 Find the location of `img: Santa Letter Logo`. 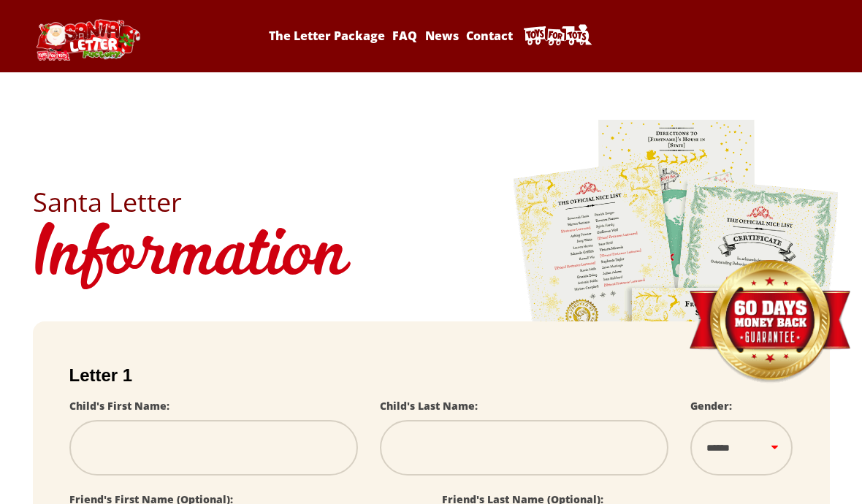

img: Santa Letter Logo is located at coordinates (87, 40).